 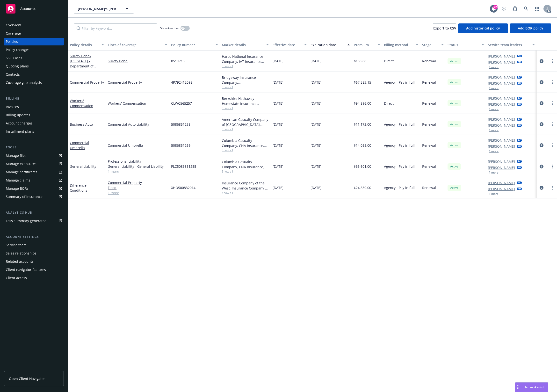 What do you see at coordinates (246, 143) in the screenshot?
I see `div: Columbia Casualty Company, CNA Insurance, CRC Group` at bounding box center [246, 143].